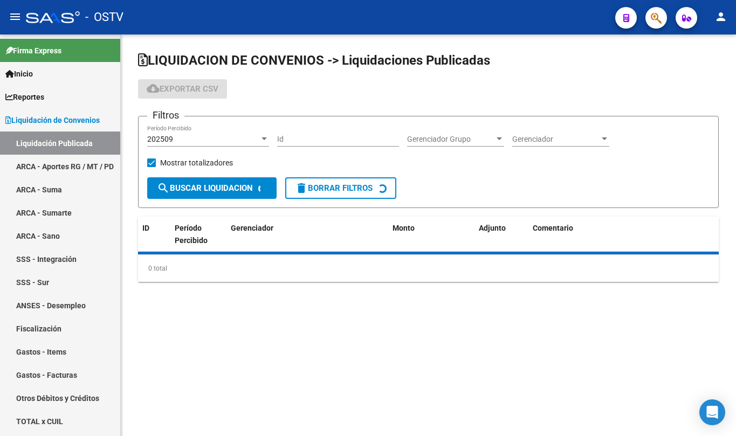 The image size is (736, 436). Describe the element at coordinates (19, 74) in the screenshot. I see `span: Inicio` at that location.